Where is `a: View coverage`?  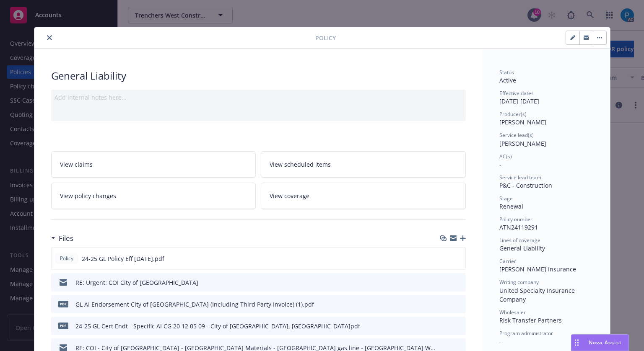
a: View coverage is located at coordinates (363, 196).